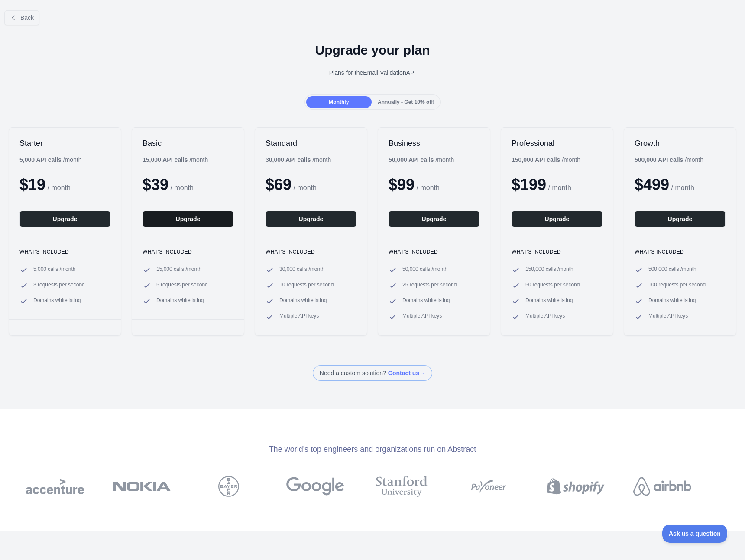 The image size is (745, 560). Describe the element at coordinates (402, 184) in the screenshot. I see `span: $ 99` at that location.